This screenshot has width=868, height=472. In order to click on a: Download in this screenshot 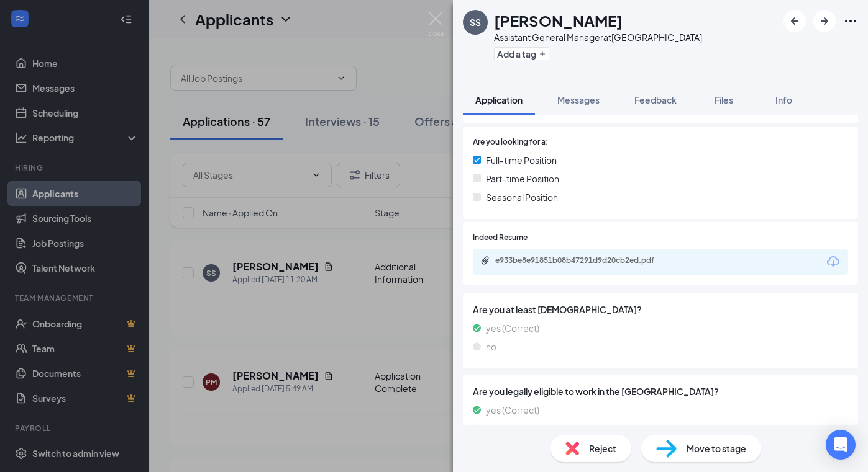, I will do `click(833, 262)`.